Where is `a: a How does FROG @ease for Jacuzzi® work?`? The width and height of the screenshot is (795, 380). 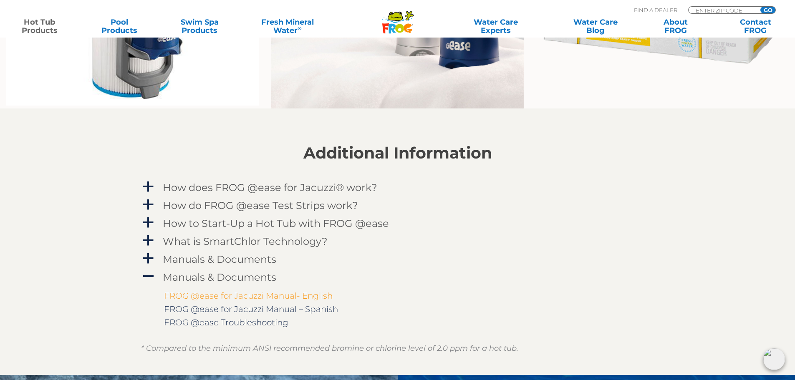
a: a How does FROG @ease for Jacuzzi® work? is located at coordinates (398, 187).